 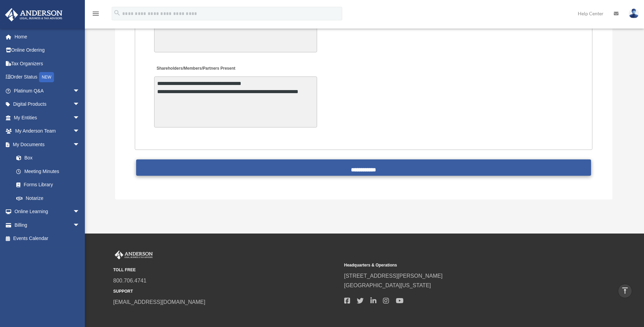 I want to click on a: My Documentsarrow_drop_down, so click(x=47, y=144).